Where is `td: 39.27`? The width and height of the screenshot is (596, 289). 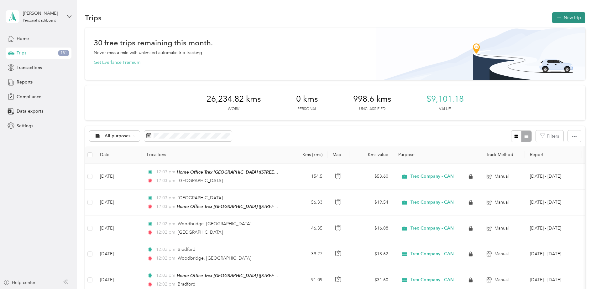 td: 39.27 is located at coordinates (307, 254).